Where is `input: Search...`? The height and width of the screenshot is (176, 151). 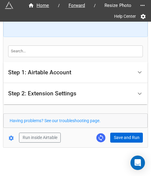 input: Search... is located at coordinates (75, 51).